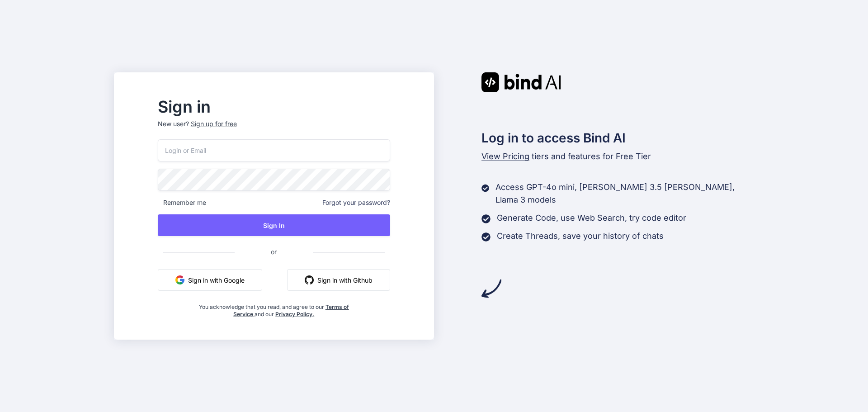  Describe the element at coordinates (274, 150) in the screenshot. I see `input: Login or Email` at that location.